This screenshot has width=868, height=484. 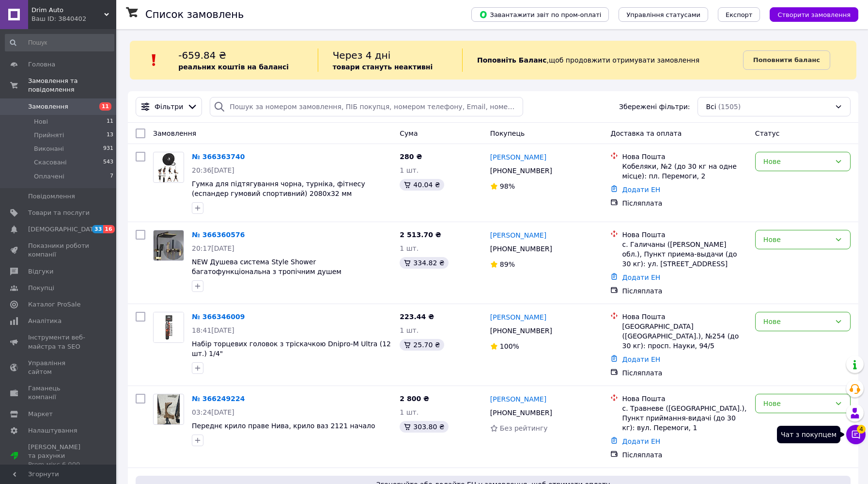 What do you see at coordinates (218, 399) in the screenshot?
I see `a: № 366249224` at bounding box center [218, 399].